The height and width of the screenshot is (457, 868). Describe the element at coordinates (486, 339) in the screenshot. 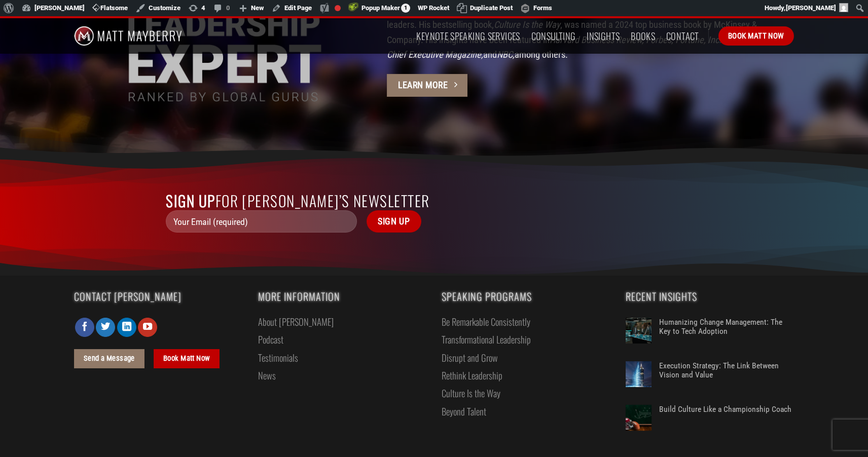

I see `a: Transformational Leadership` at that location.